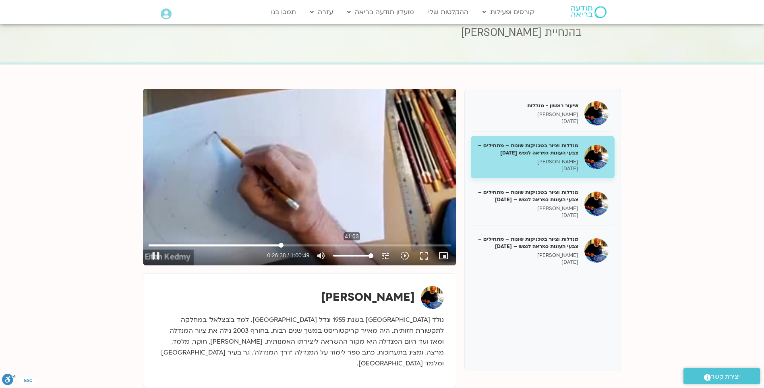 This screenshot has width=764, height=388. I want to click on img: מנדלות וציור בטכניקות שונות – מתחילים – צבעי העונות כמראה לנפש – 22/7/25, so click(597, 203).